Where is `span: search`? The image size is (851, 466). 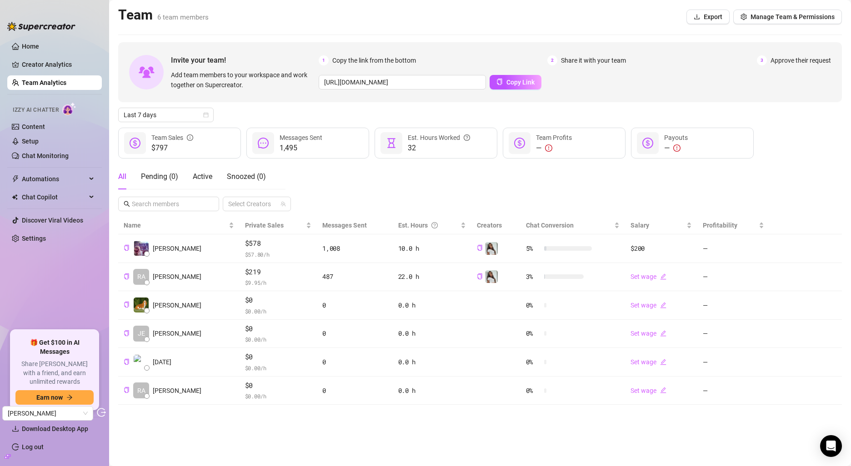 span: search is located at coordinates (127, 204).